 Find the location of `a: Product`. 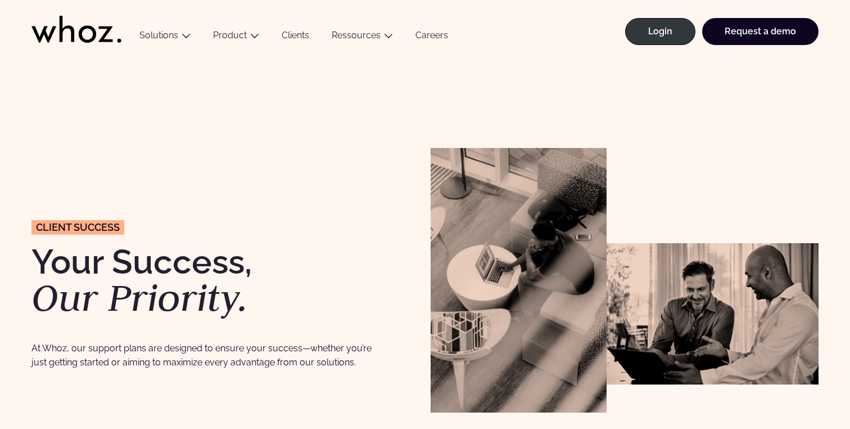

a: Product is located at coordinates (230, 35).